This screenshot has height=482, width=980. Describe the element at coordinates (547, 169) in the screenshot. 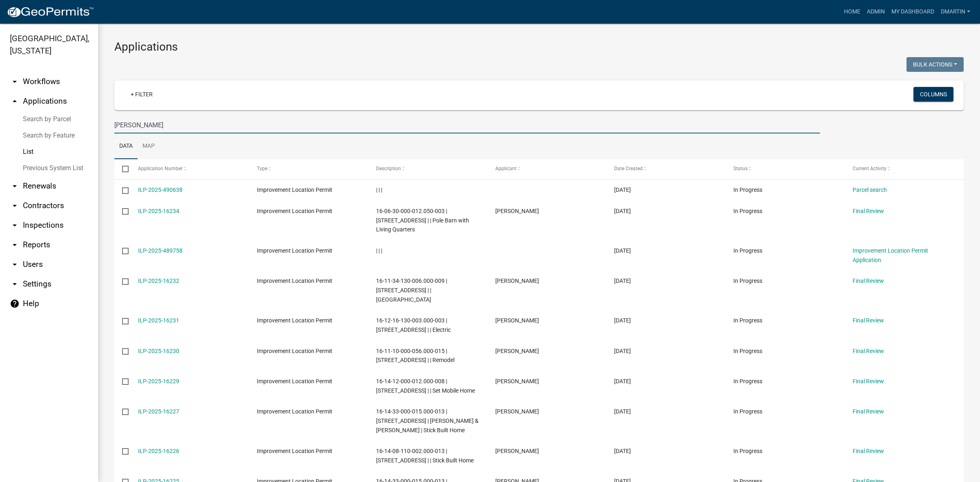

I see `datatable-header-cell: Applicant` at that location.